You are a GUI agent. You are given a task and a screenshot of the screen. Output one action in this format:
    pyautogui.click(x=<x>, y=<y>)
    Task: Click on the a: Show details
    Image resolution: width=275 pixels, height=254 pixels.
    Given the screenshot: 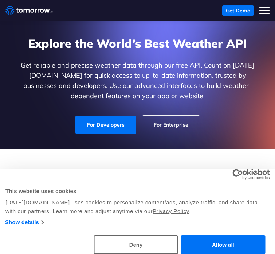 What is the action you would take?
    pyautogui.click(x=24, y=222)
    